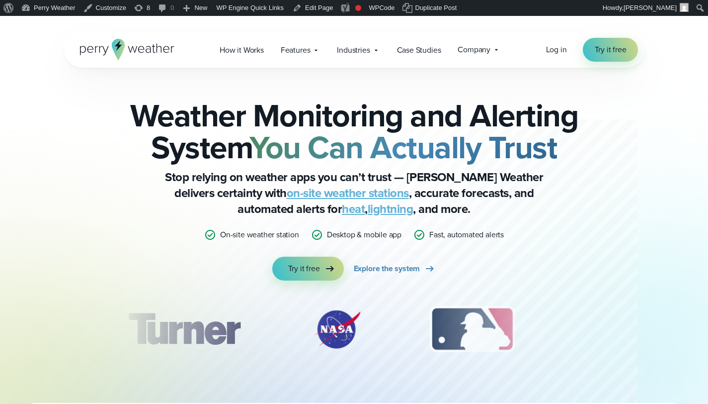 The image size is (708, 404). What do you see at coordinates (296, 50) in the screenshot?
I see `span: Features` at bounding box center [296, 50].